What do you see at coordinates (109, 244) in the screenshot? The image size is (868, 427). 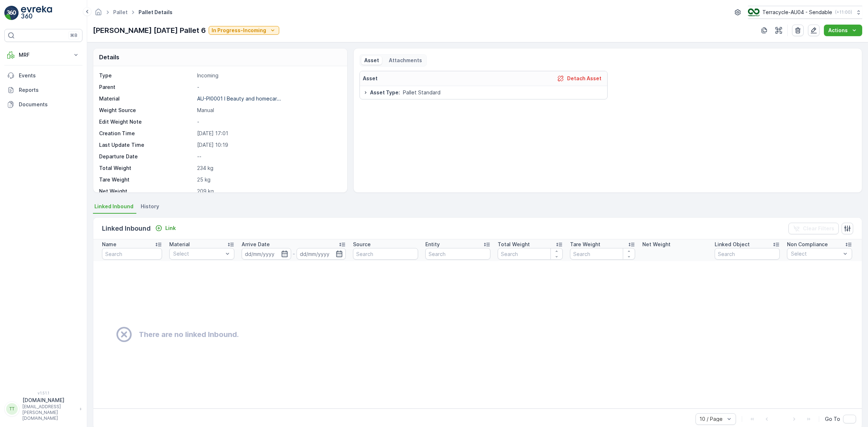 I see `p: Name` at bounding box center [109, 244].